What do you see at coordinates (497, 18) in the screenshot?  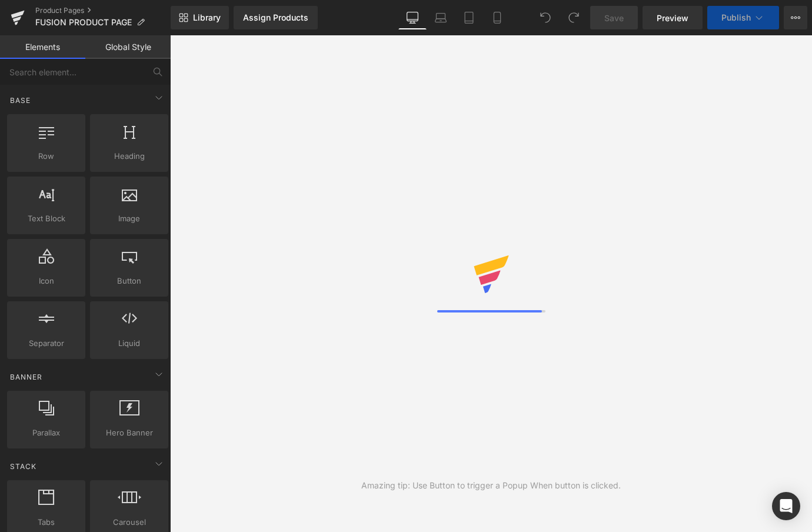 I see `a: Mobile` at bounding box center [497, 18].